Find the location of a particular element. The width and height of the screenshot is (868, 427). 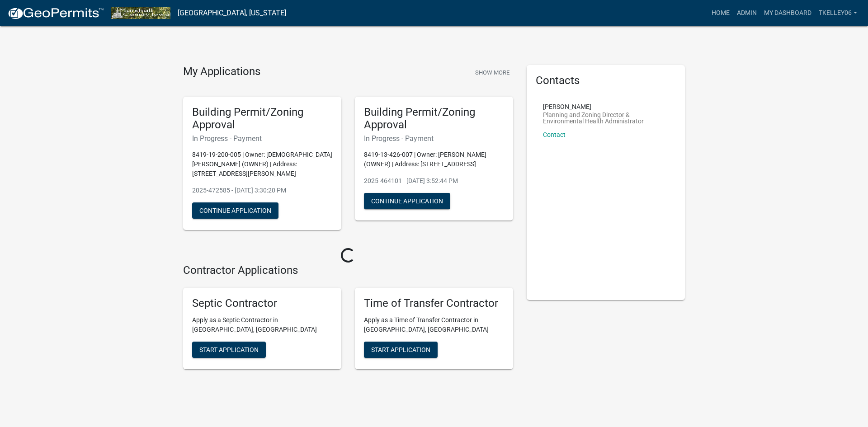

p: Planning and Zoning Director & Environmental Health Administrator is located at coordinates (606, 118).